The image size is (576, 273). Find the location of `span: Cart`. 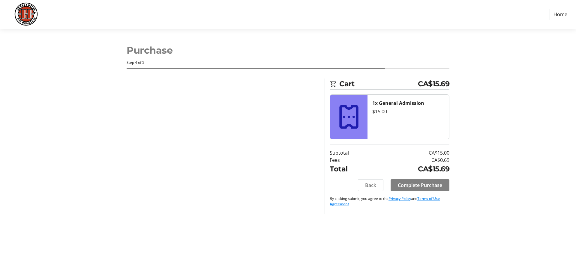

span: Cart is located at coordinates (379, 84).